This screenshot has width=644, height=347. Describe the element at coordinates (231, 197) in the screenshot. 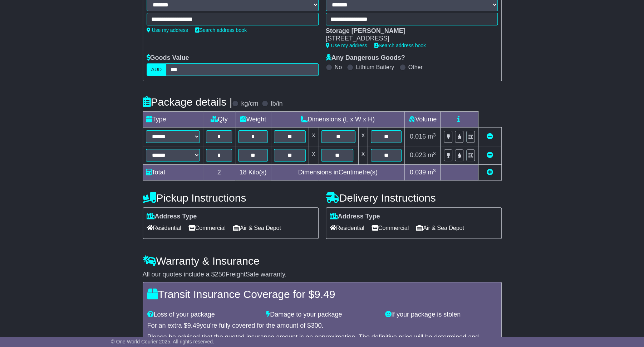

I see `h4: Pickup Instructions` at that location.